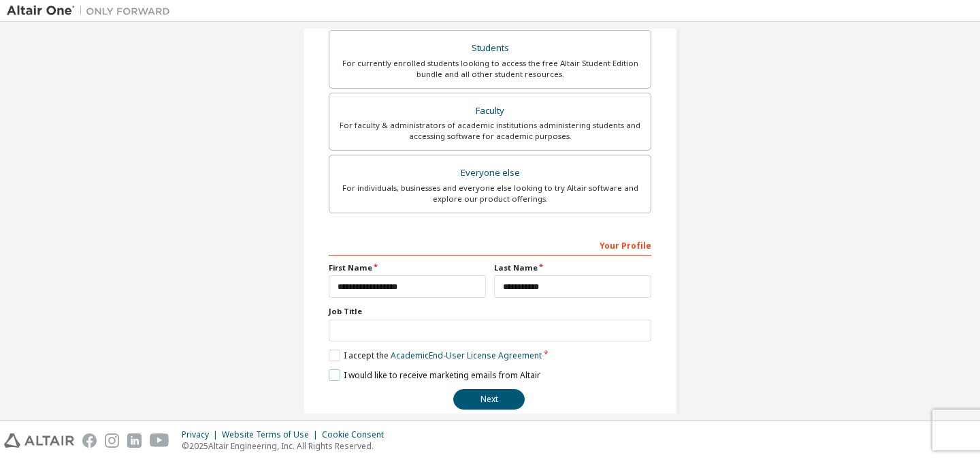 This screenshot has width=980, height=460. Describe the element at coordinates (92, 11) in the screenshot. I see `img: Altair One` at that location.